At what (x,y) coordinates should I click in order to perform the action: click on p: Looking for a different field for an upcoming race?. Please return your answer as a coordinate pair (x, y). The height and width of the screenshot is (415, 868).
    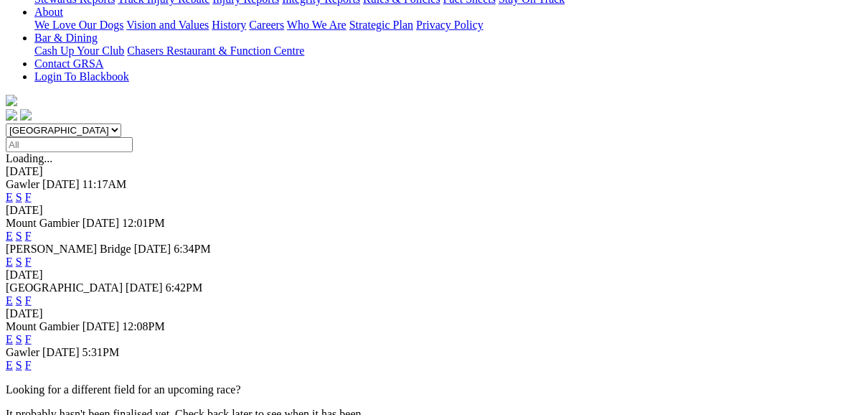
    Looking at the image, I should click on (434, 390).